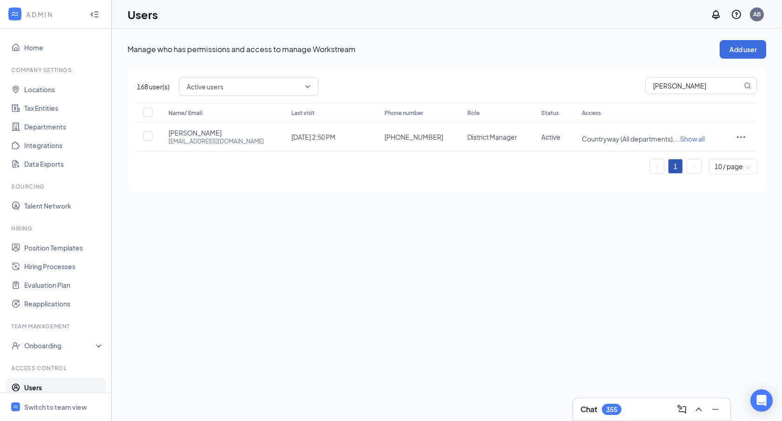  I want to click on p: Manage who has permissions and access to manage Workstream, so click(424, 49).